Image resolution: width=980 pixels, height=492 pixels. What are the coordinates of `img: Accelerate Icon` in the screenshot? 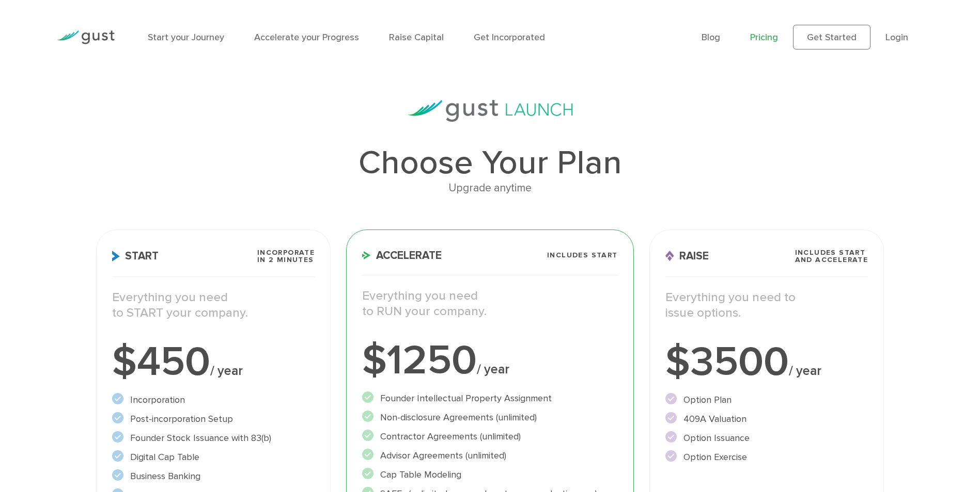 It's located at (366, 256).